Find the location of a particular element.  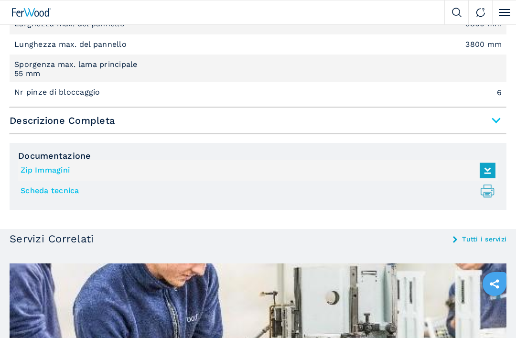

a: sharethis is located at coordinates (495, 284).